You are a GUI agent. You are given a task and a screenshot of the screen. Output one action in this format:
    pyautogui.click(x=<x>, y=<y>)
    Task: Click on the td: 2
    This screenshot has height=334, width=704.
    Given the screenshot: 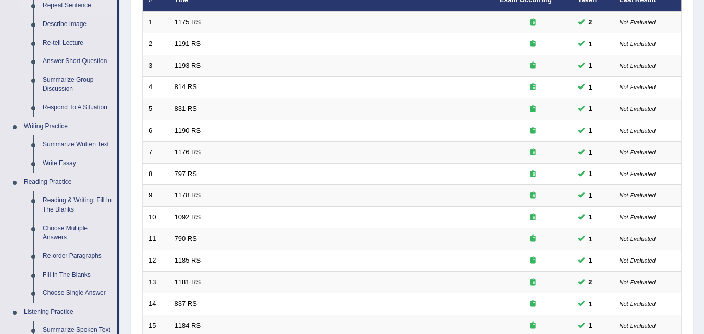 What is the action you would take?
    pyautogui.click(x=156, y=44)
    